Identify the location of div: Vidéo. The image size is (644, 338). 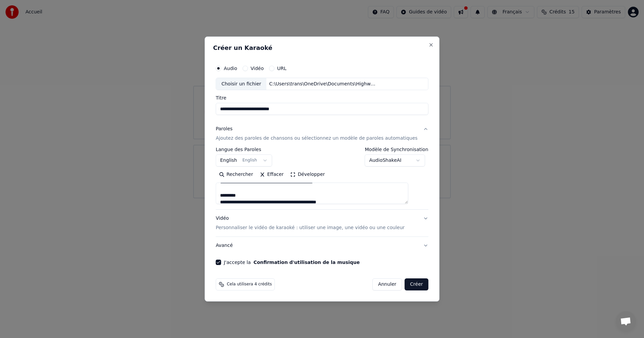
(310, 224).